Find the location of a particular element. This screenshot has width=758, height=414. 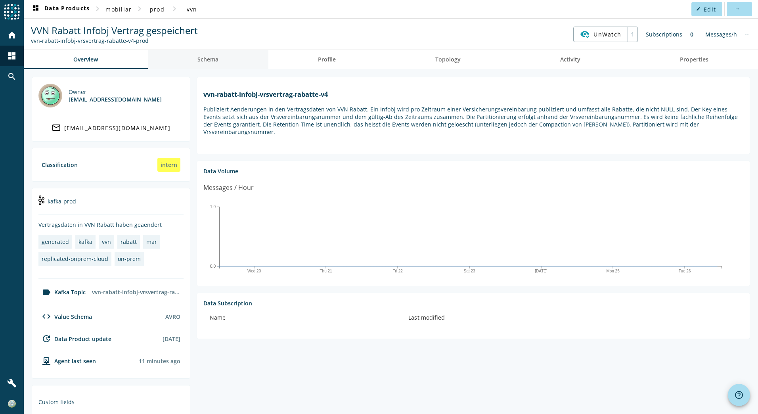

h1: vvn-rabatt-infobj-vrsvertrag-rabatte-v4 is located at coordinates (473, 94).